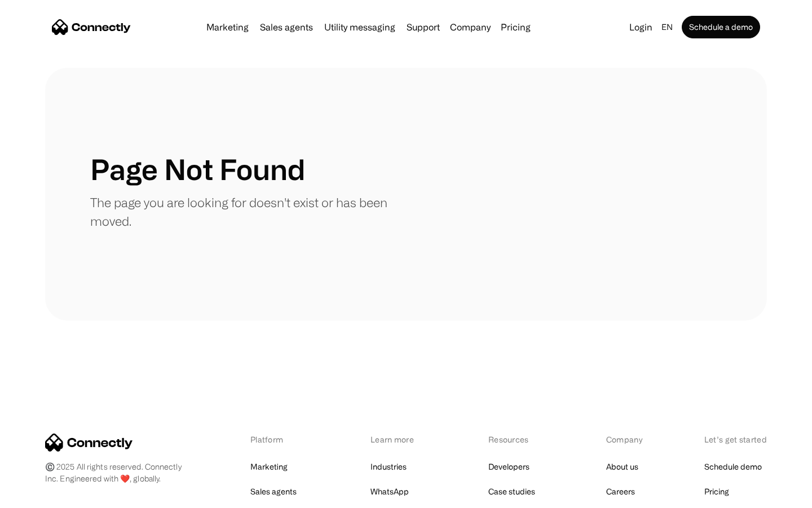  What do you see at coordinates (509, 466) in the screenshot?
I see `a: Developers` at bounding box center [509, 466].